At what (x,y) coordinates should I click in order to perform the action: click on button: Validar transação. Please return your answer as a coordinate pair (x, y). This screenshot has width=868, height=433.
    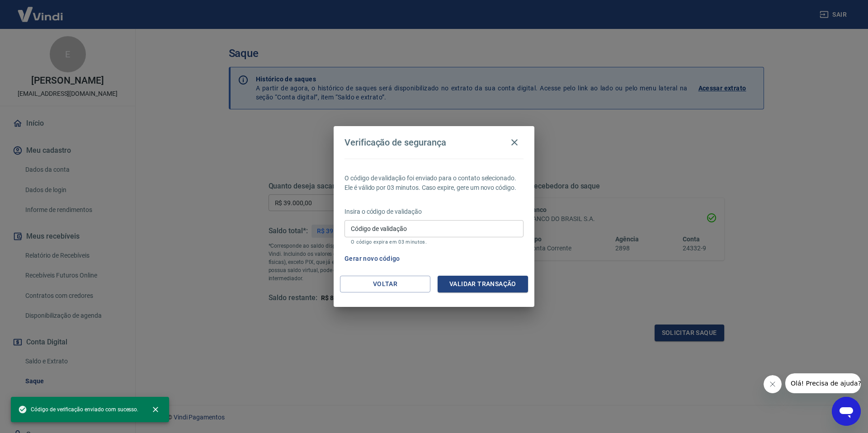
    Looking at the image, I should click on (483, 284).